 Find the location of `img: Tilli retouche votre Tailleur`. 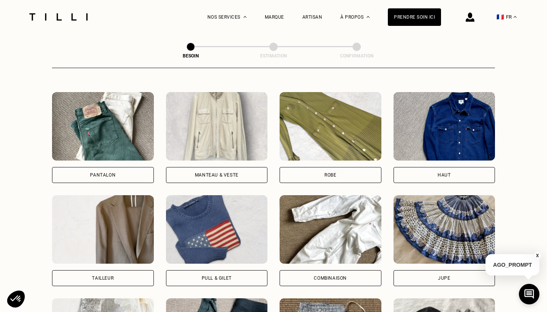

img: Tilli retouche votre Tailleur is located at coordinates (103, 229).